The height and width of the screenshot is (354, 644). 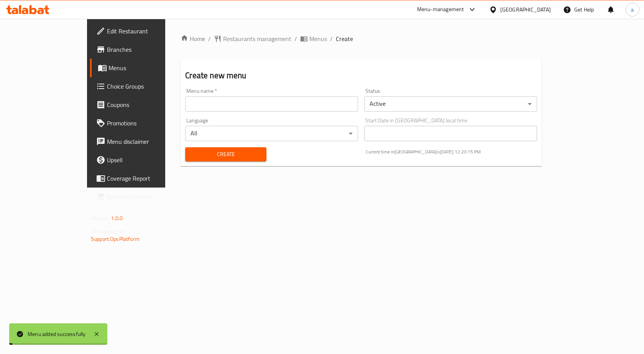 I want to click on span: Grocery Checklist, so click(x=148, y=197).